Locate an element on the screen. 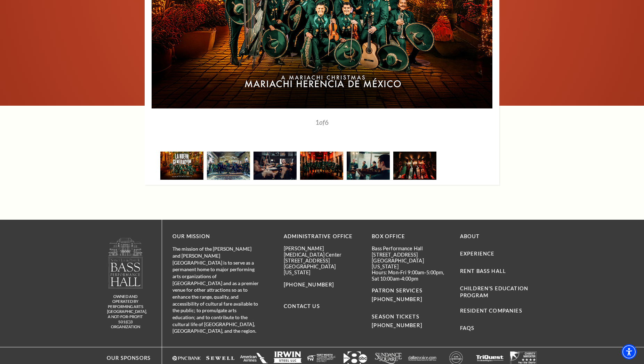 Image resolution: width=644 pixels, height=364 pixels. img: owned and operated by Performing Arts Fort Worth, A NOT-FOR-PROFIT 501(C)3 ORGANIZATION is located at coordinates (126, 263).